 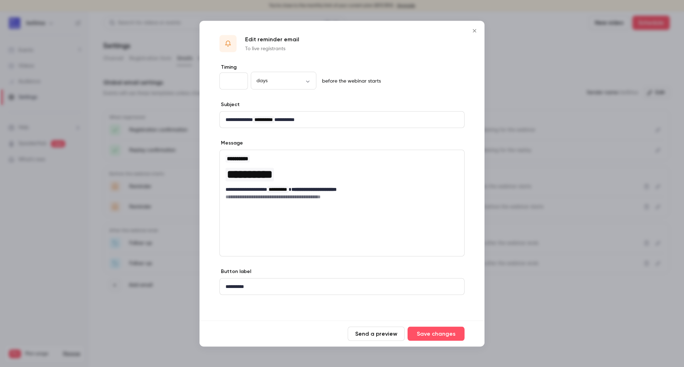 What do you see at coordinates (229, 104) in the screenshot?
I see `label: Subject` at bounding box center [229, 104].